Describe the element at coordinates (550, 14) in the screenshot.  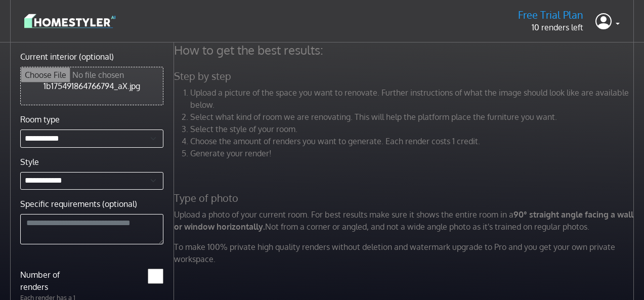
I see `h5: Free Trial Plan` at that location.